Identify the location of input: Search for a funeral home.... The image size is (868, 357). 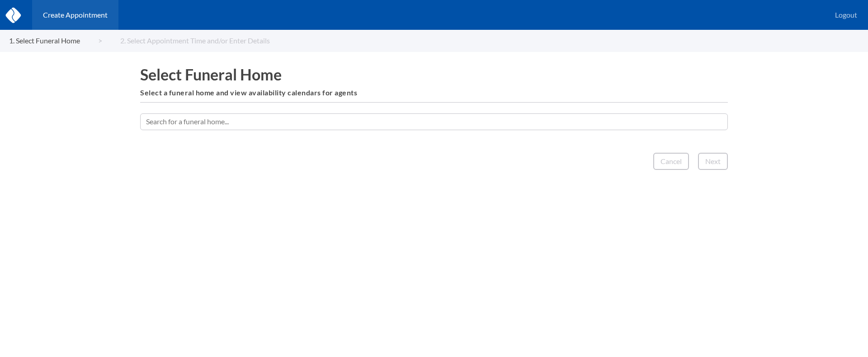
(434, 121).